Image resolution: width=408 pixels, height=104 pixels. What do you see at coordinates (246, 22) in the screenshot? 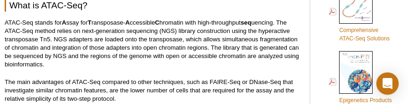
I see `strong: seq` at bounding box center [246, 22].